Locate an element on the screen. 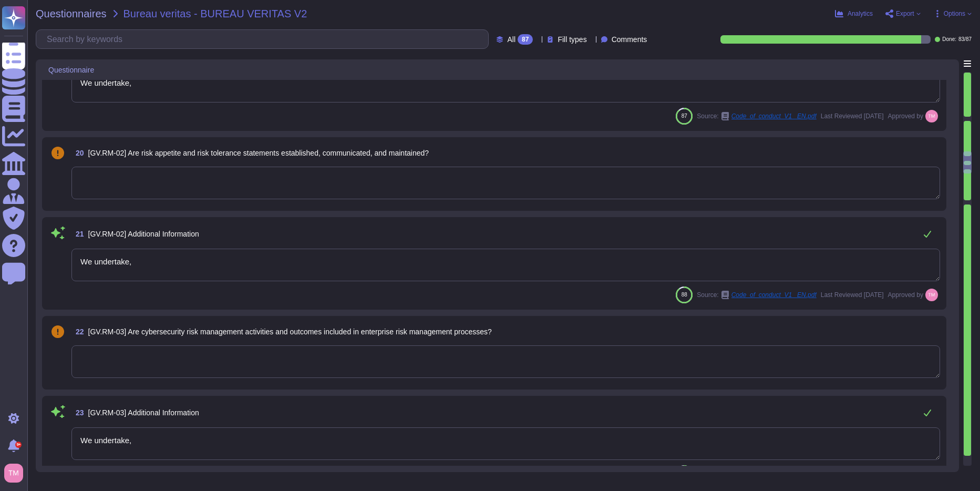  span: [GV.RM-03] Are cybersecurity risk management activities and outcomes included in enterprise risk ... is located at coordinates (290, 332).